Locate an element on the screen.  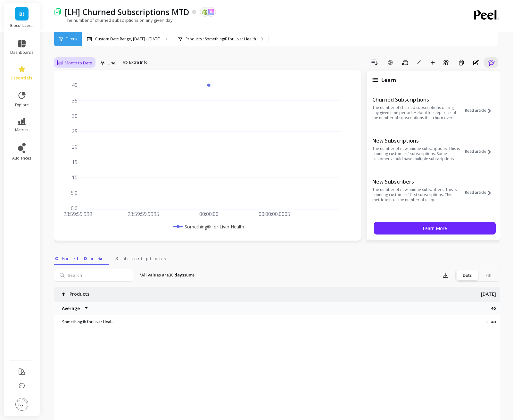
span: Extra Info is located at coordinates (138, 63).